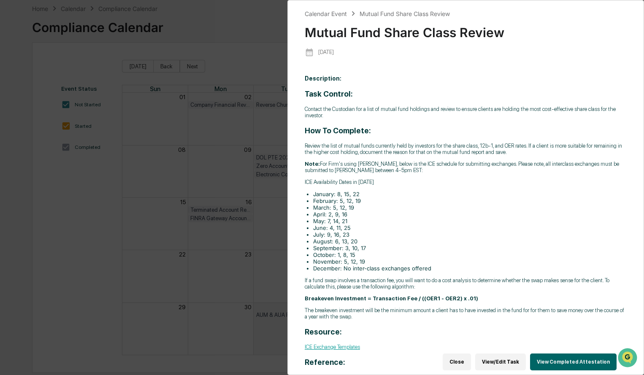  What do you see at coordinates (68, 76) in the screenshot?
I see `div: We're available if you need us!` at bounding box center [68, 76].